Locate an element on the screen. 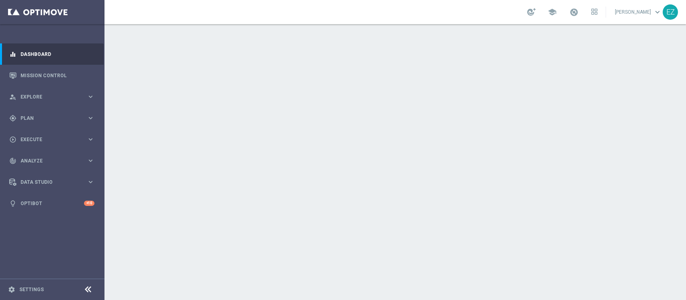 The image size is (686, 300). span: Analyze is located at coordinates (53, 161).